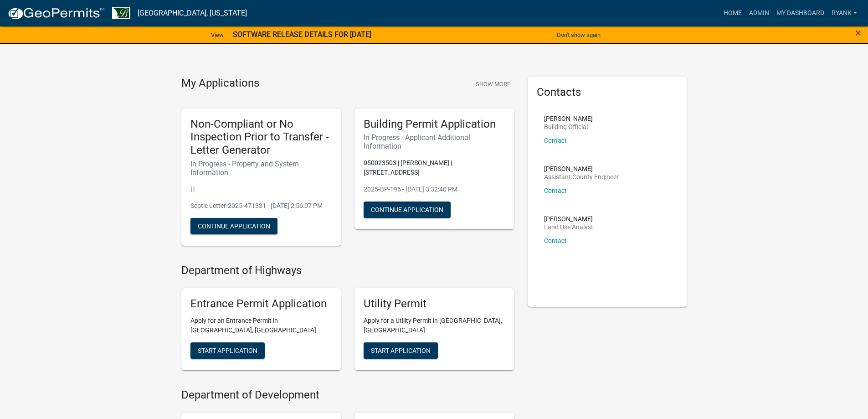 This screenshot has width=868, height=419. Describe the element at coordinates (261, 168) in the screenshot. I see `h6: In Progress - Property and System Information` at that location.